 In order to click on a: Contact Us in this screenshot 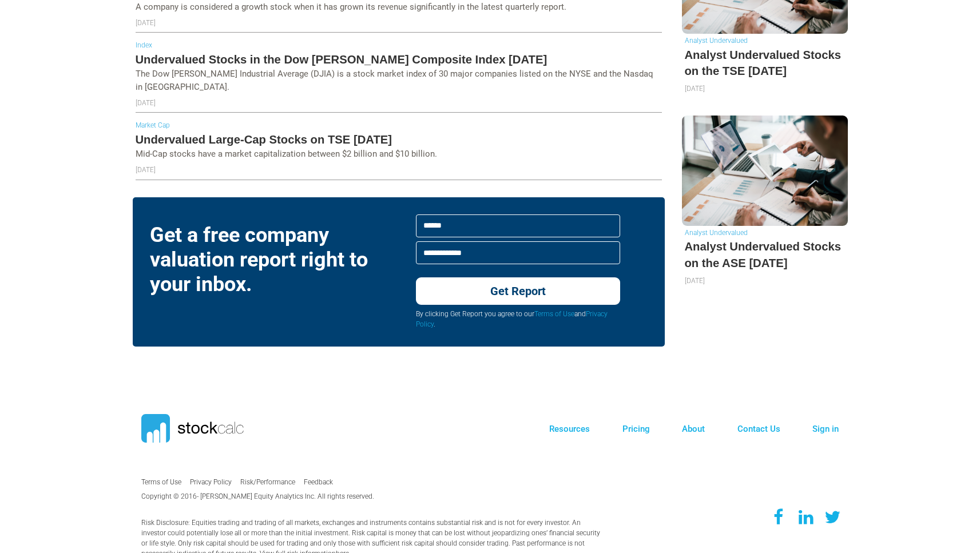, I will do `click(758, 429)`.